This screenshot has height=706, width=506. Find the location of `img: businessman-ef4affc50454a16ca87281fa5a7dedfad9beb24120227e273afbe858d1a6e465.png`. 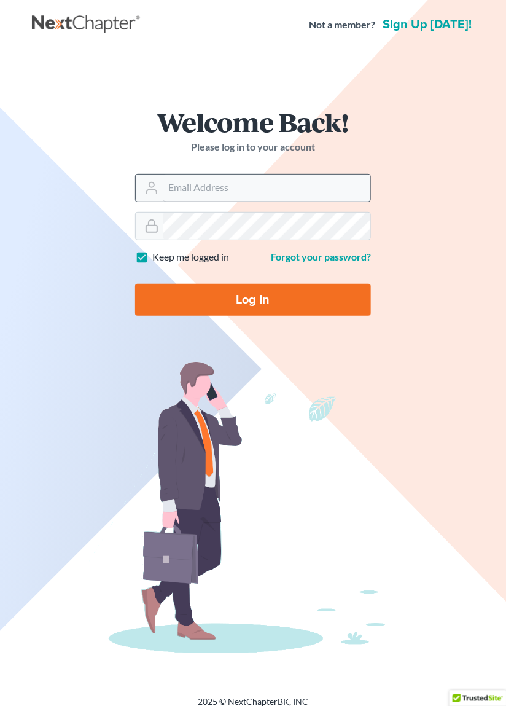

img: businessman-ef4affc50454a16ca87281fa5a7dedfad9beb24120227e273afbe858d1a6e465.png is located at coordinates (253, 511).